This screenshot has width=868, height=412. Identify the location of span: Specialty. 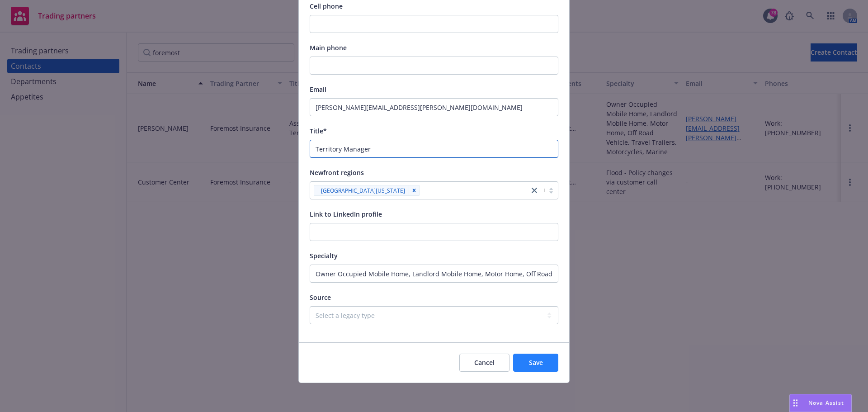
(324, 256).